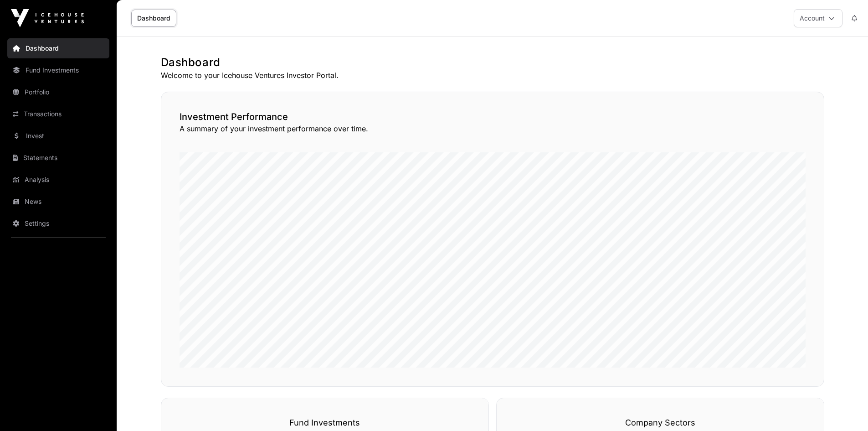 This screenshot has width=868, height=431. What do you see at coordinates (660, 422) in the screenshot?
I see `h3: Company Sectors` at bounding box center [660, 422].